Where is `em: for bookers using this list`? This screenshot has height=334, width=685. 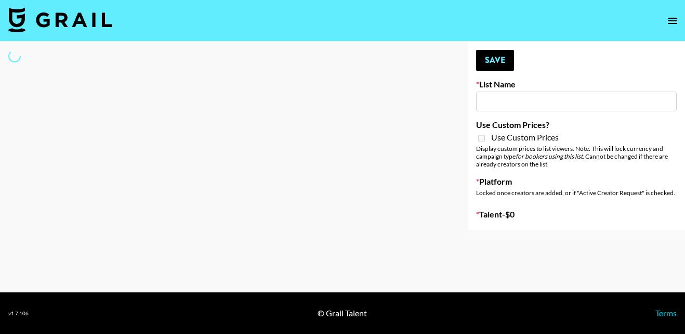 em: for bookers using this list is located at coordinates (549, 156).